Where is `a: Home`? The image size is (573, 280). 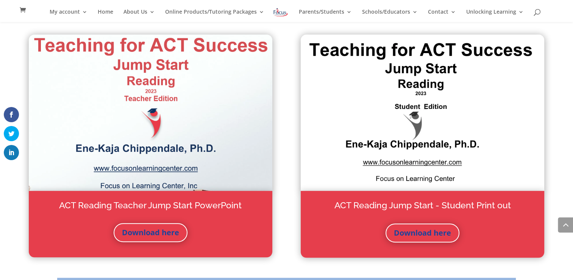
a: Home is located at coordinates (105, 16).